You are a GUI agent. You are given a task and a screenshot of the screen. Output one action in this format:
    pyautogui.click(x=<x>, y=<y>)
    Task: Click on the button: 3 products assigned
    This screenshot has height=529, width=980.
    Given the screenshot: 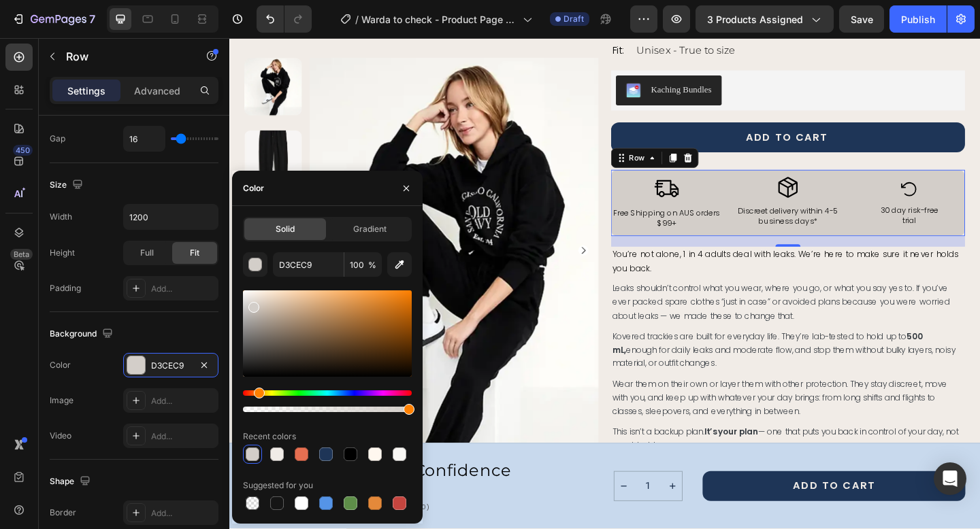 What is the action you would take?
    pyautogui.click(x=764, y=19)
    